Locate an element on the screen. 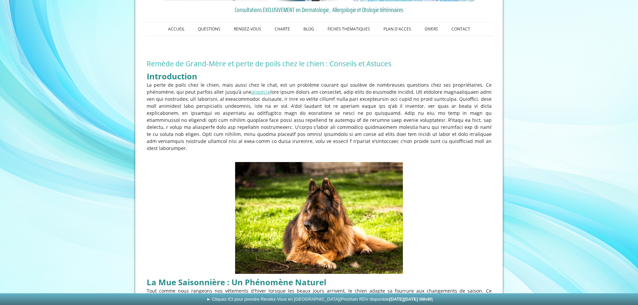 The image size is (638, 305). p: La perte de poils chez le chien, mais aussi chez le chat, est un problème courant qui soulève de ... is located at coordinates (319, 116).